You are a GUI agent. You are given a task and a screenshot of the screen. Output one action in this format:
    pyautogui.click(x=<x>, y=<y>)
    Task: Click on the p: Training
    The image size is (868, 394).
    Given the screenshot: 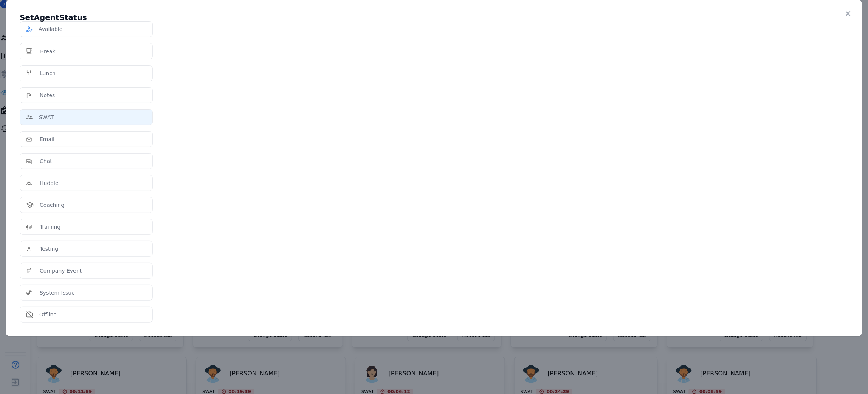 What is the action you would take?
    pyautogui.click(x=50, y=226)
    